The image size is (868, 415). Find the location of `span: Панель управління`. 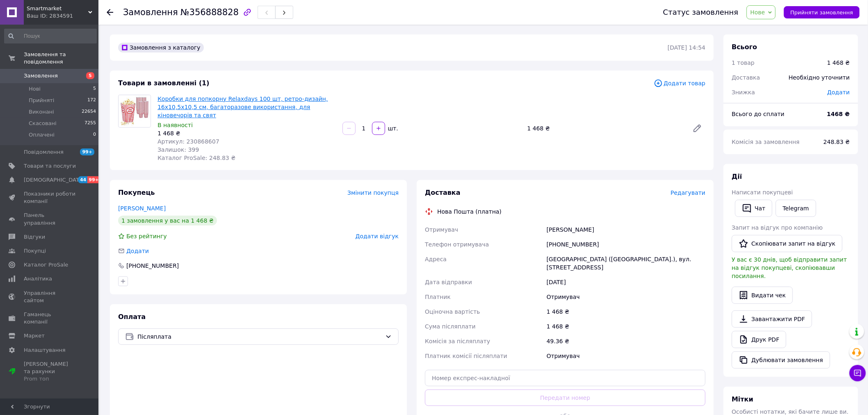

span: Панель управління is located at coordinates (50, 219).